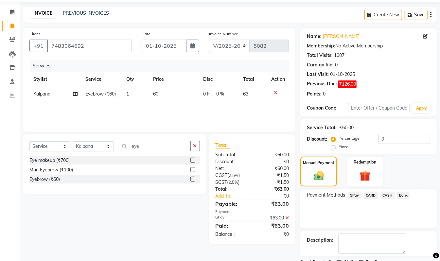 This screenshot has height=261, width=440. Describe the element at coordinates (232, 218) in the screenshot. I see `div: GPay` at that location.